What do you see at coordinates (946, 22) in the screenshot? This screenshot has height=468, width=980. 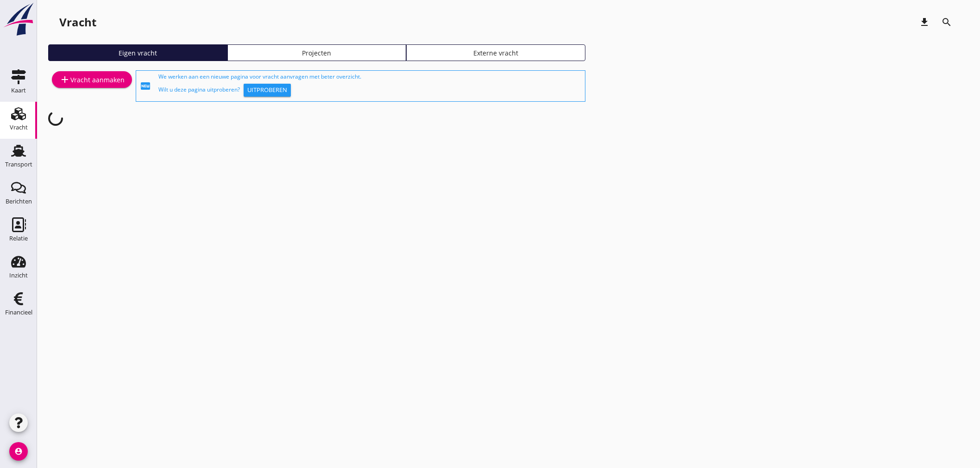 I see `i: search` at bounding box center [946, 22].